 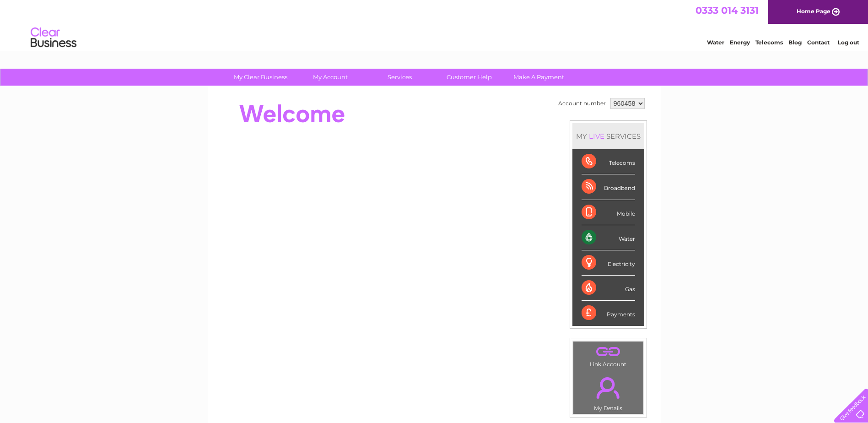 I want to click on a: Telecoms, so click(x=770, y=42).